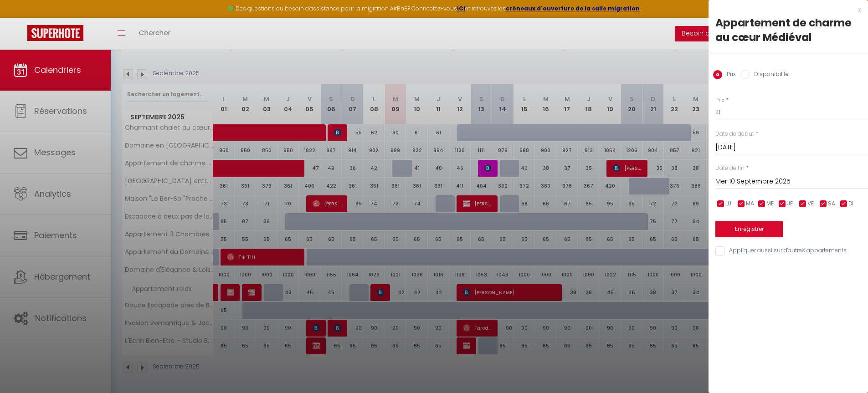 The height and width of the screenshot is (393, 868). What do you see at coordinates (790, 204) in the screenshot?
I see `span: JE` at bounding box center [790, 204].